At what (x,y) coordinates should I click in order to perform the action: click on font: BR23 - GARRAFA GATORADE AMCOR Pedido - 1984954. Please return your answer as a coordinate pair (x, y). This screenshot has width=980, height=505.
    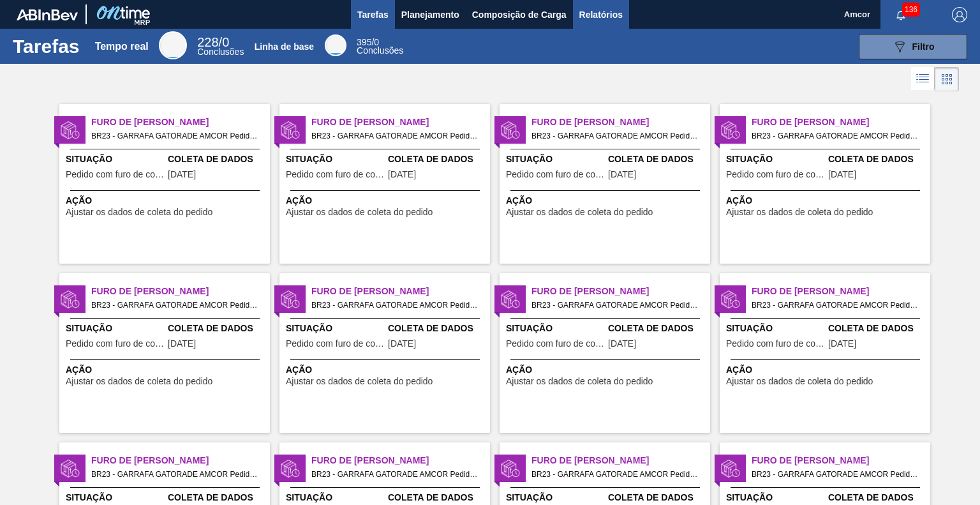
    Looking at the image, I should click on (190, 474).